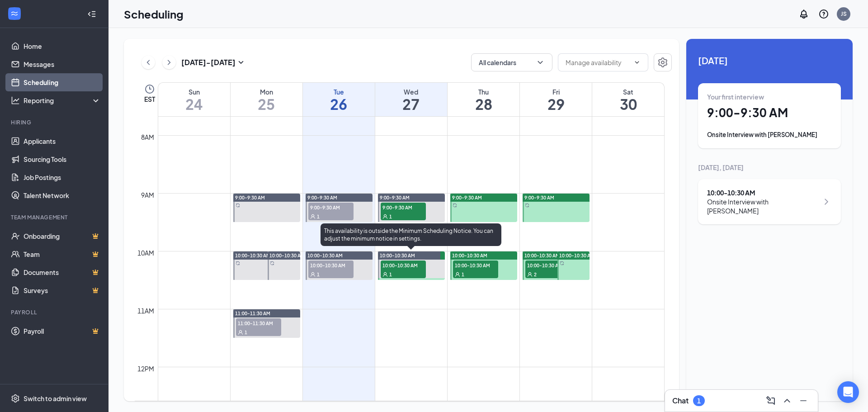 This screenshot has width=868, height=412. I want to click on a: PayrollCrown, so click(62, 331).